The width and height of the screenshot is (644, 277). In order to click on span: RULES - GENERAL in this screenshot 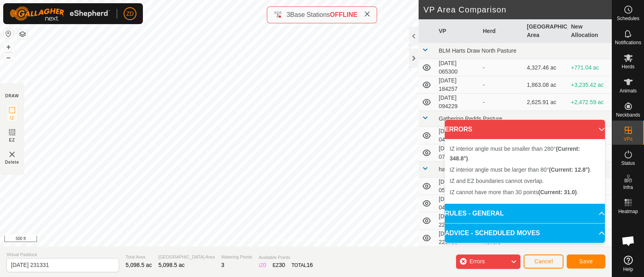, I will do `click(474, 213)`.